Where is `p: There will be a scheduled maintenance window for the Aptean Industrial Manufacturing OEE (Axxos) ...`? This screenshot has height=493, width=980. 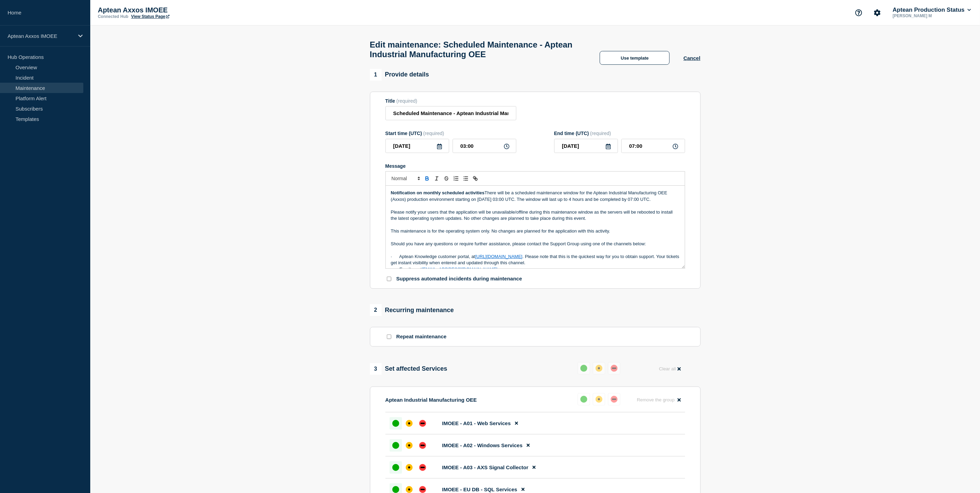 p: There will be a scheduled maintenance window for the Aptean Industrial Manufacturing OEE (Axxos) ... is located at coordinates (536, 195).